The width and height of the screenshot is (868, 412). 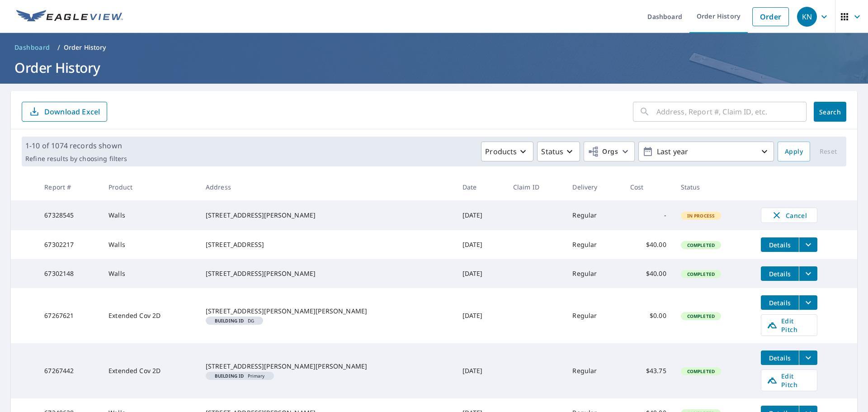 What do you see at coordinates (830, 112) in the screenshot?
I see `span: Search` at bounding box center [830, 112].